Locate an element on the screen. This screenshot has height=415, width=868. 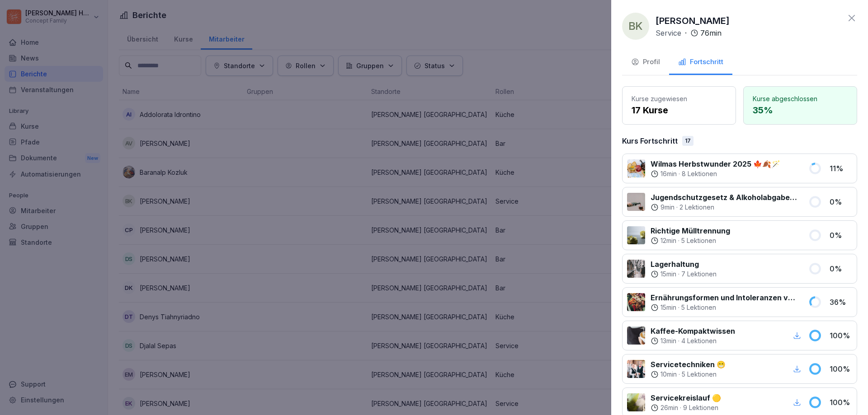
p: 13 min is located at coordinates (669, 341).